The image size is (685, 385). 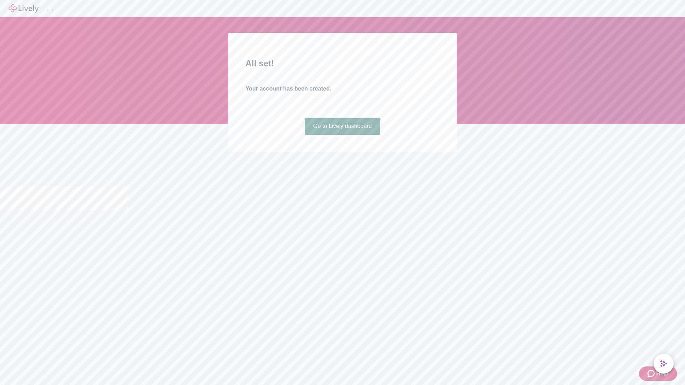 I want to click on svg: Zendesk support icon, so click(x=652, y=374).